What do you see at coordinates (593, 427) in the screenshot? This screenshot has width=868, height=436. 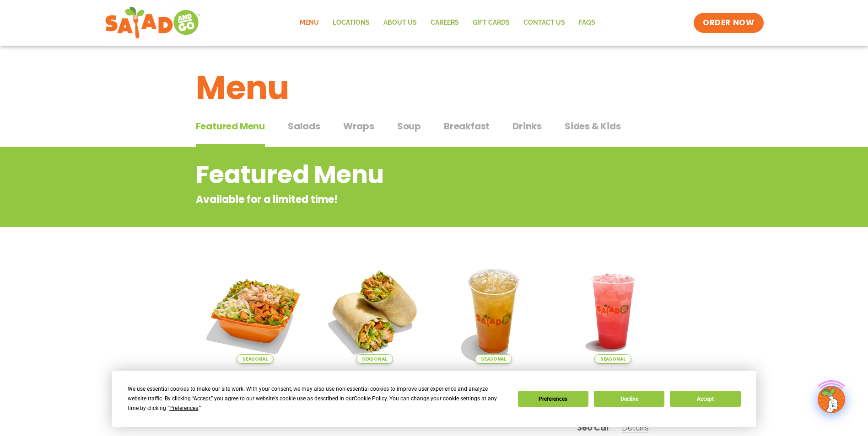 I see `span: 360 Cal` at bounding box center [593, 427].